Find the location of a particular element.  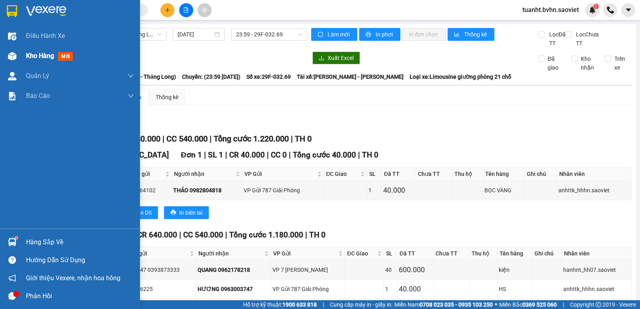

div: THẢO 0982804818 is located at coordinates (207, 190).